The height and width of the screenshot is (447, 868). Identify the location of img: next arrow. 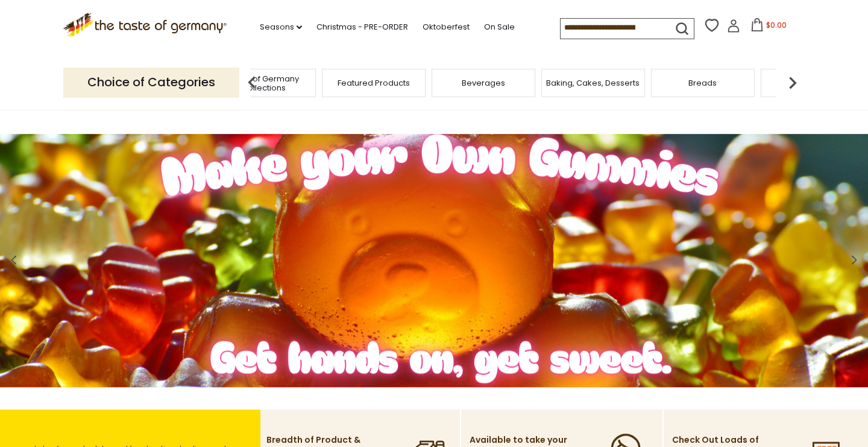
(792, 83).